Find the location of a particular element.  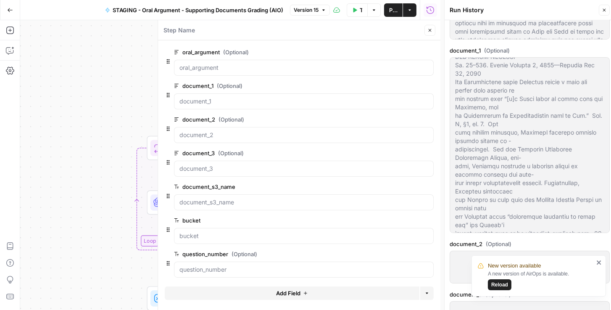

span: Test Data is located at coordinates (361, 10).